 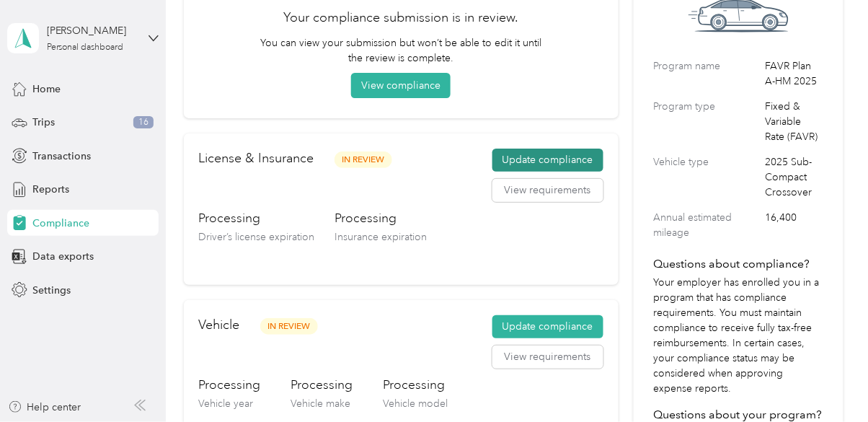 What do you see at coordinates (61, 156) in the screenshot?
I see `span: Transactions` at bounding box center [61, 156].